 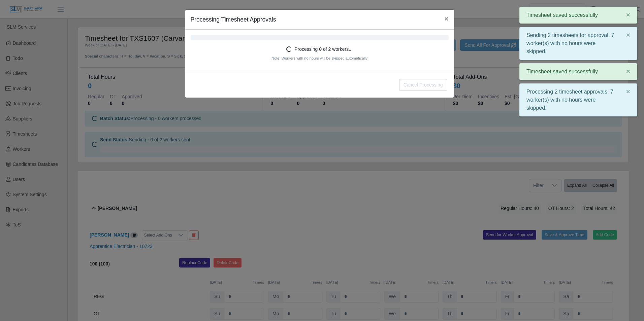 What do you see at coordinates (320, 58) in the screenshot?
I see `p: Note: Workers with no hours will be skipped automatically` at bounding box center [320, 58].